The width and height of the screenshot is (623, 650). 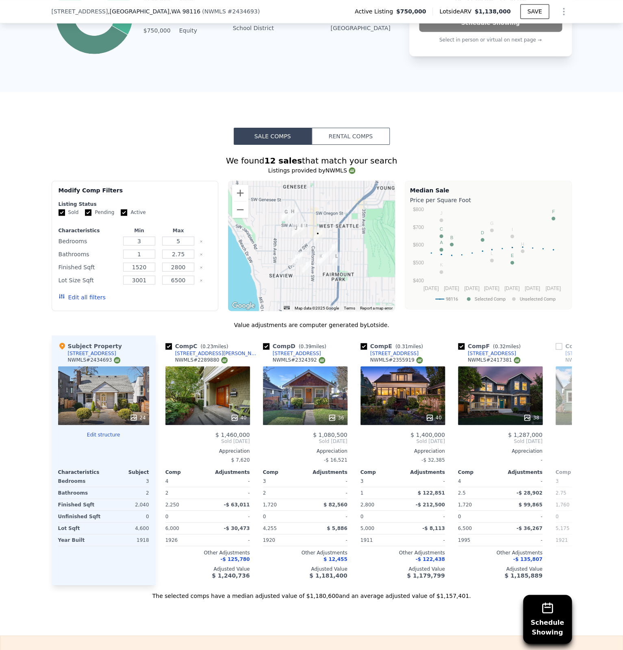 I want to click on button: Zoom out, so click(x=240, y=209).